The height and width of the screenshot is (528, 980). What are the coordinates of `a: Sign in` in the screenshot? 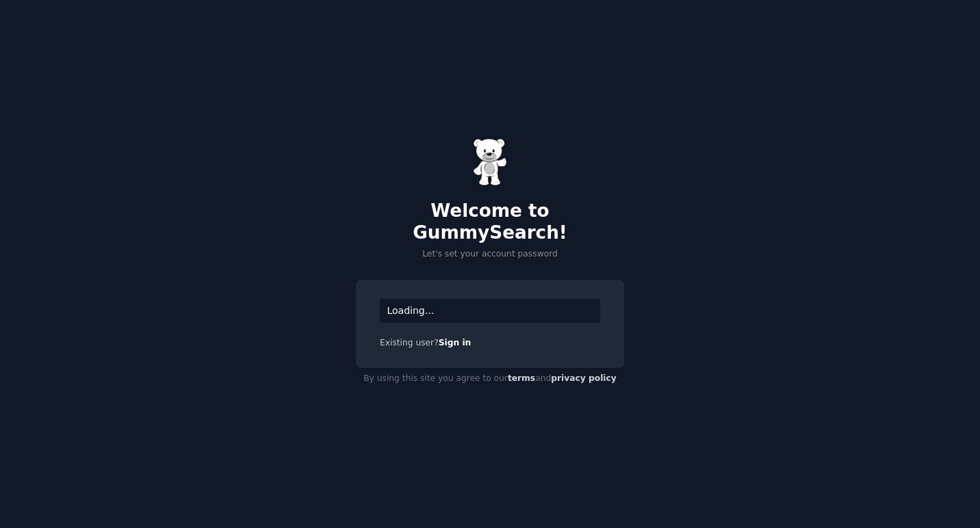 It's located at (455, 343).